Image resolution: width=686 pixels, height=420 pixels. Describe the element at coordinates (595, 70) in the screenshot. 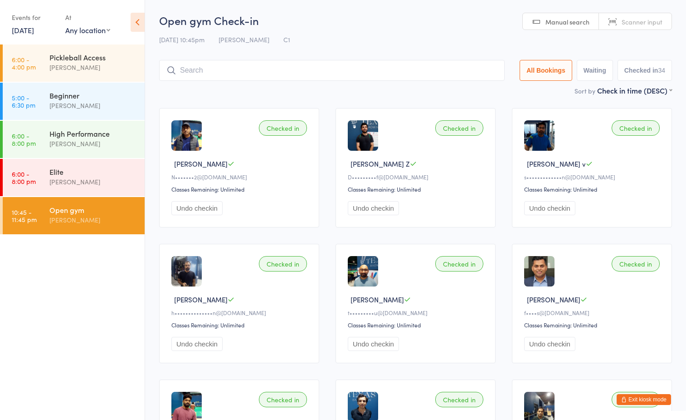

I see `button: Waiting` at that location.